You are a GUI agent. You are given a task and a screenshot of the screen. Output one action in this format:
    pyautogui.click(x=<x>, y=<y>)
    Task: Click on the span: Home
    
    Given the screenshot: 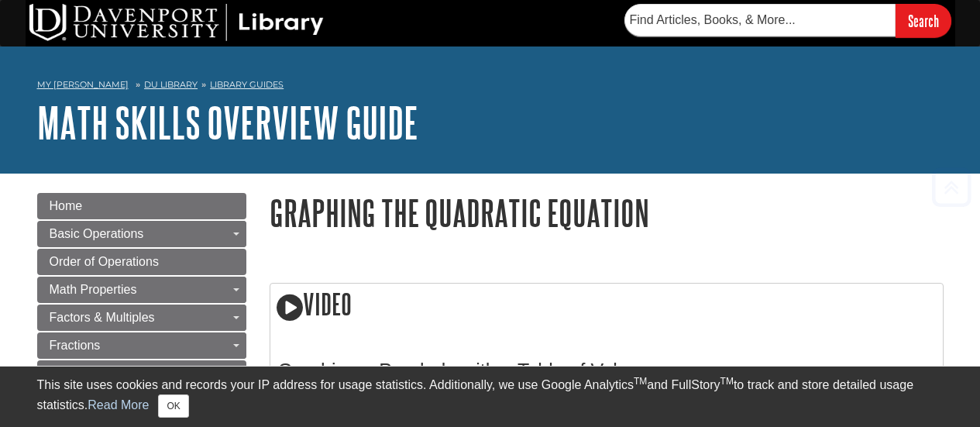 What is the action you would take?
    pyautogui.click(x=66, y=205)
    